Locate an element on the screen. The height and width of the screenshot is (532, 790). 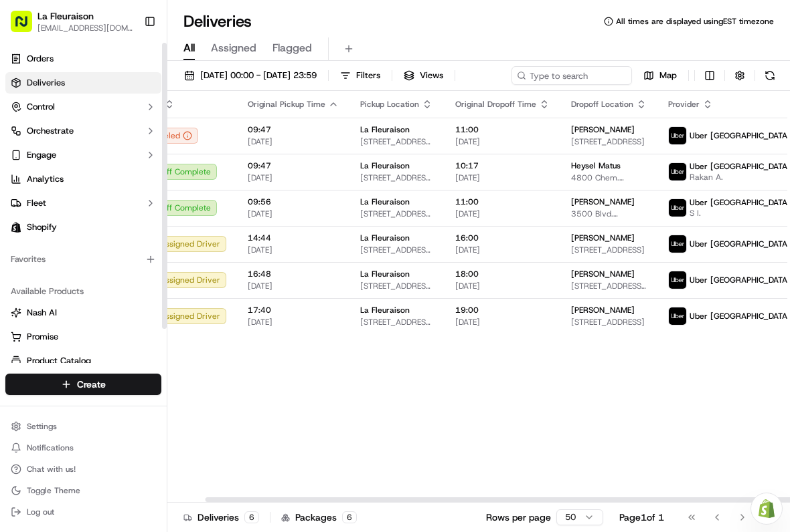
span: Nash AI is located at coordinates (41, 313).